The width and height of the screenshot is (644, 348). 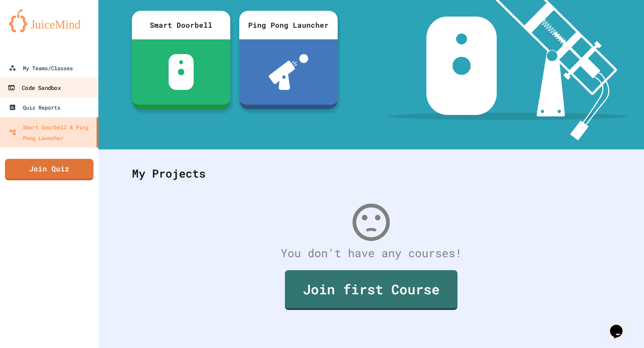 I want to click on div: Code Sandbox, so click(x=34, y=88).